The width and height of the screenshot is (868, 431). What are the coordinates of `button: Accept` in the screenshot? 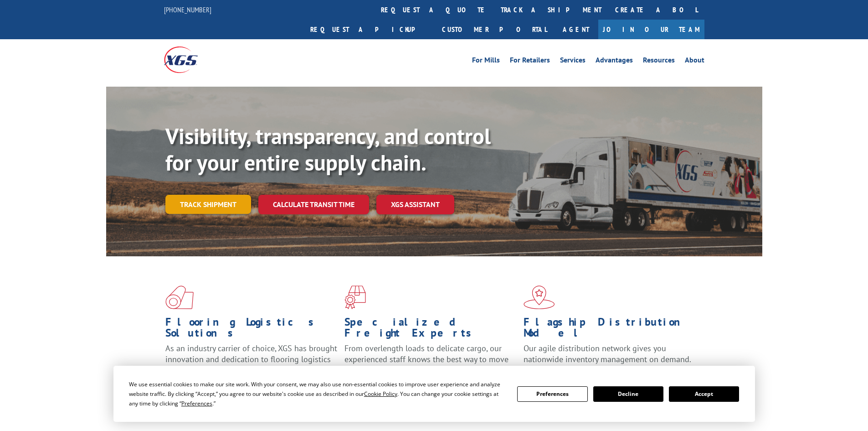 It's located at (704, 394).